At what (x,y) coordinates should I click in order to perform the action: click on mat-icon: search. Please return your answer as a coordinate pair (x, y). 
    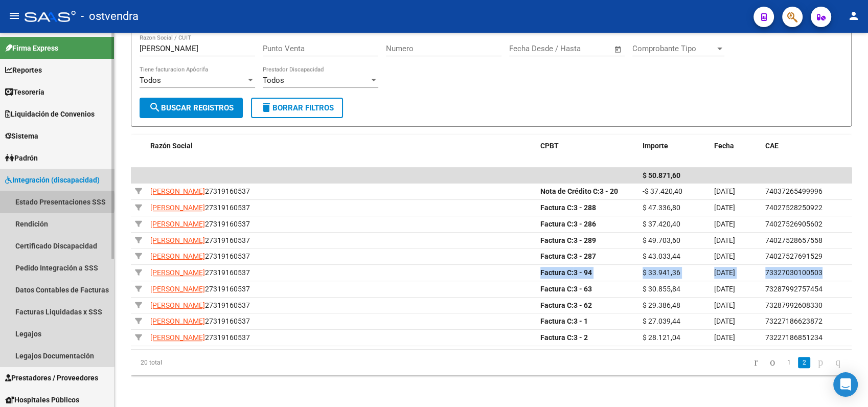
    Looking at the image, I should click on (155, 107).